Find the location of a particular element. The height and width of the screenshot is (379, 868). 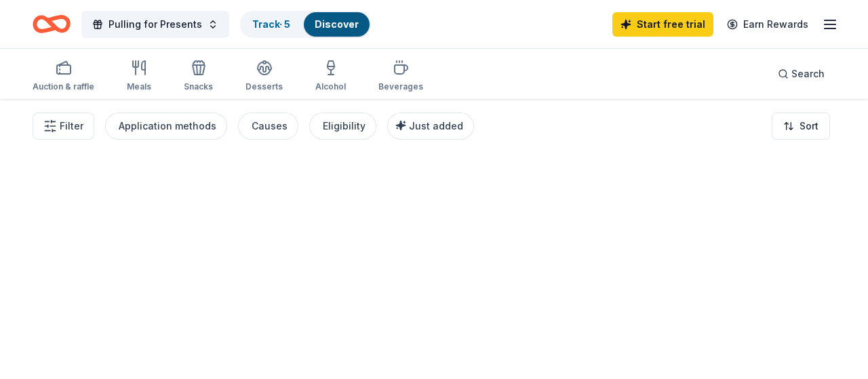

a: Track· 5 is located at coordinates (271, 24).